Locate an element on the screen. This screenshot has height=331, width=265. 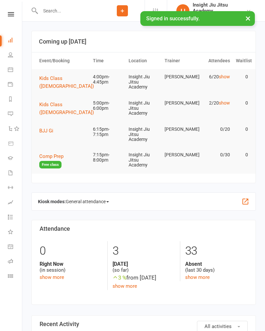
th: Waitlist is located at coordinates (242, 61).